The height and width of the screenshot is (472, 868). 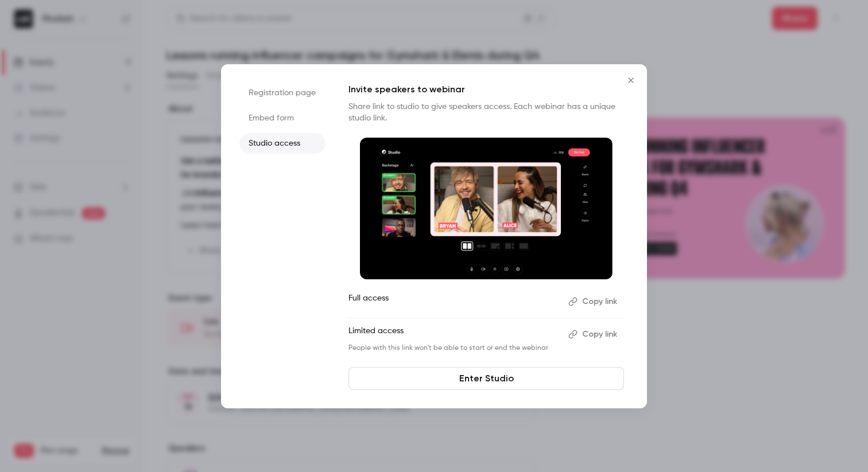 What do you see at coordinates (282, 118) in the screenshot?
I see `li: Embed form` at bounding box center [282, 118].